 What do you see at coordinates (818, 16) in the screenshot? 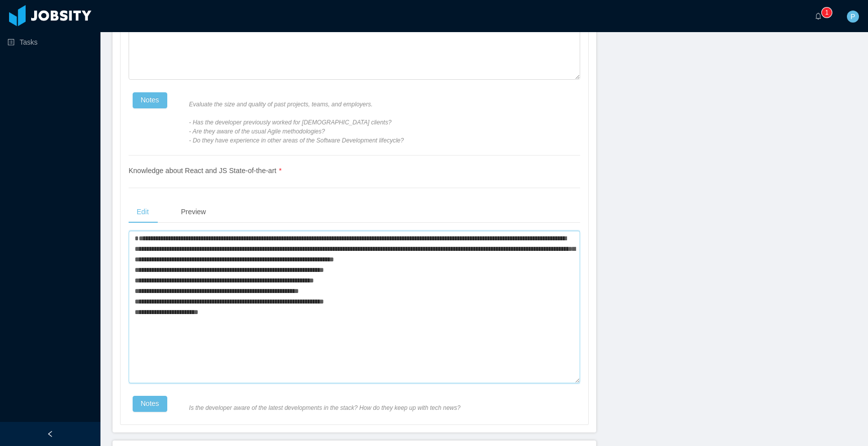
I see `i: icon: bell` at bounding box center [818, 16].